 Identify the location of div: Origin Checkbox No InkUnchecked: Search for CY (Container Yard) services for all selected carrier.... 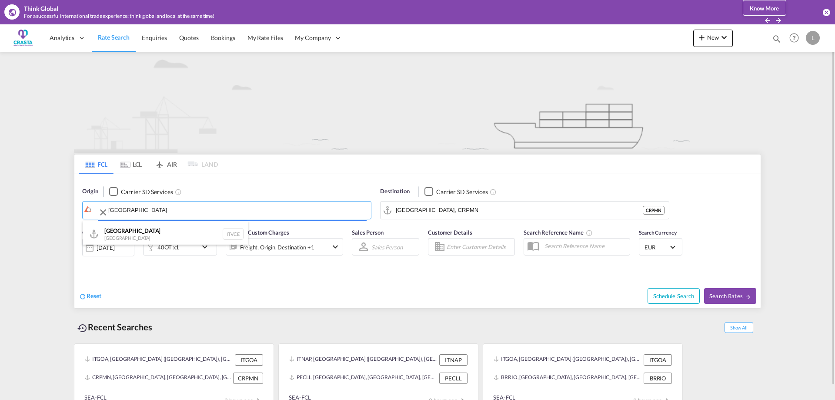
(418, 241).